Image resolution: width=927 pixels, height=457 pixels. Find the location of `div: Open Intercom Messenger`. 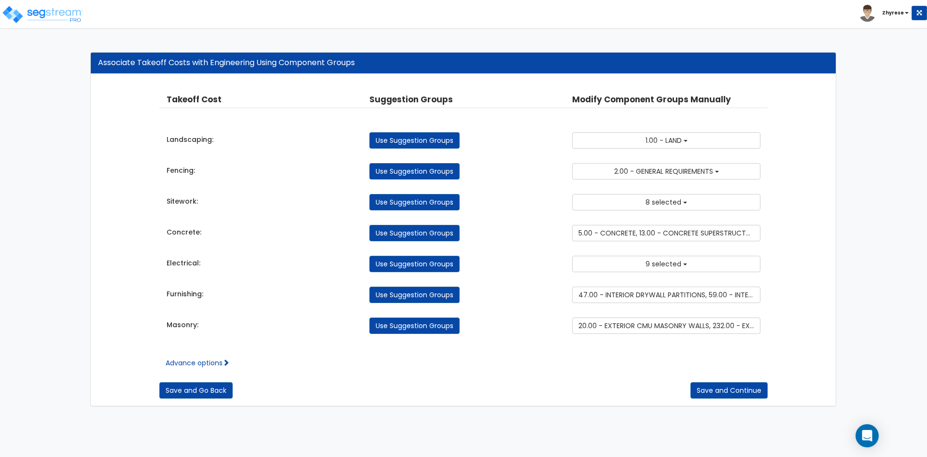

div: Open Intercom Messenger is located at coordinates (867, 436).